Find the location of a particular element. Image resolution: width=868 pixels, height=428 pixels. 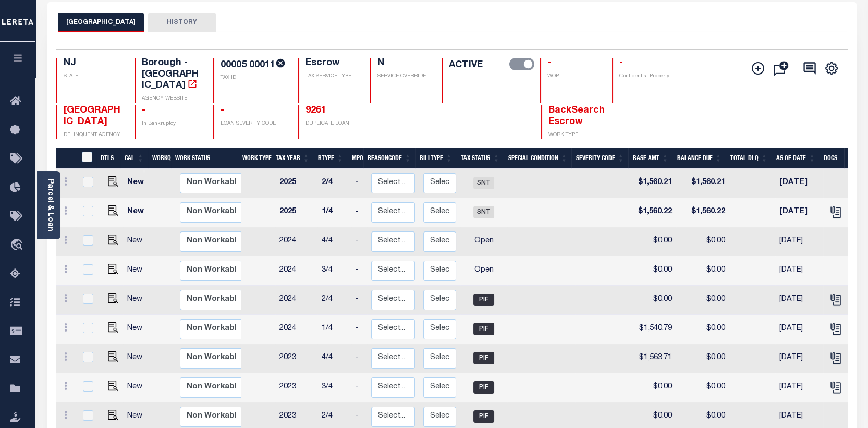

th: Balance Due: activate to sort column ascending is located at coordinates (699, 158).